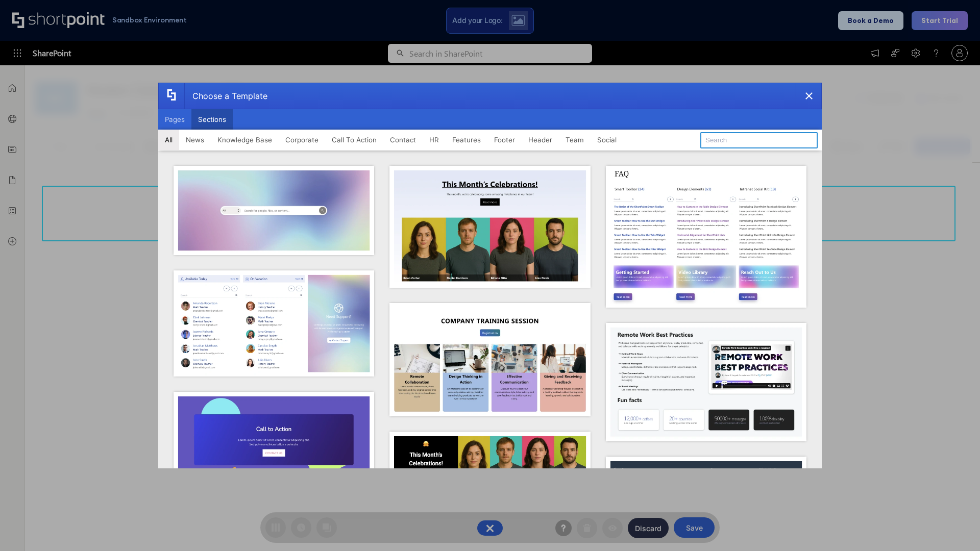 Image resolution: width=980 pixels, height=551 pixels. What do you see at coordinates (466, 140) in the screenshot?
I see `button: Features` at bounding box center [466, 140].